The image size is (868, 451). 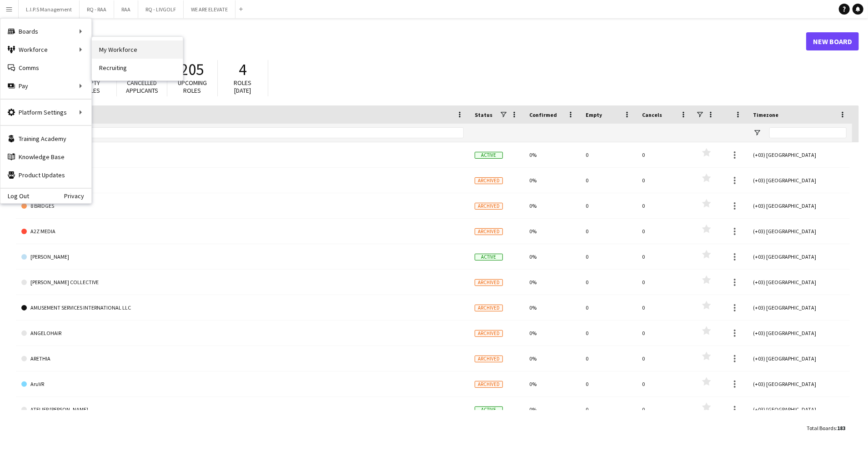 I want to click on a: Training Academy, so click(x=46, y=138).